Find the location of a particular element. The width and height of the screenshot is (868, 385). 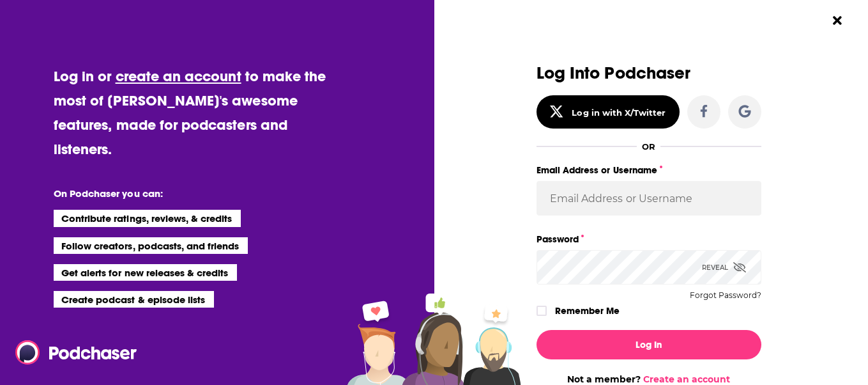

li: Create podcast & episode lists is located at coordinates (133, 299).